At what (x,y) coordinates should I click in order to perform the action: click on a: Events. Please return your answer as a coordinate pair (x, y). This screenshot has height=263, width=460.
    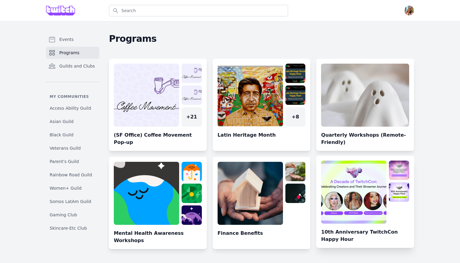
    Looking at the image, I should click on (73, 39).